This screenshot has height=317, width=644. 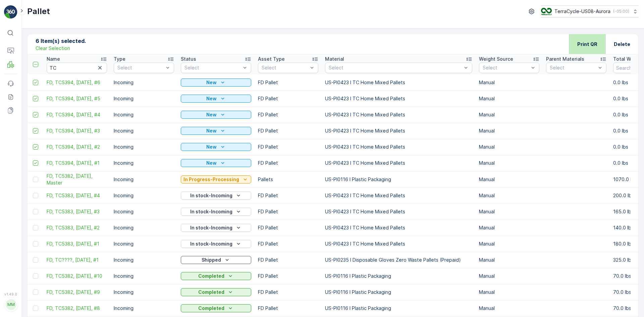 What do you see at coordinates (77, 276) in the screenshot?
I see `a: FD, TC5382, 7/25/25, #10` at bounding box center [77, 276].